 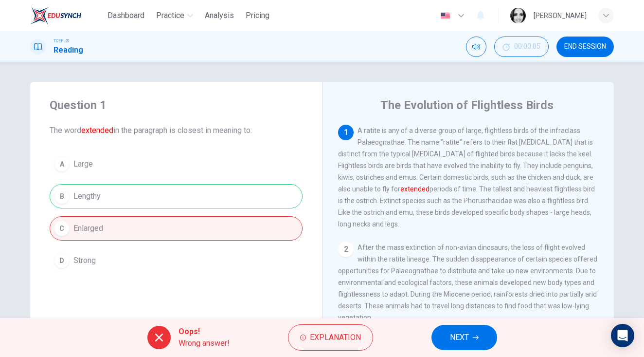 What do you see at coordinates (521, 47) in the screenshot?
I see `button: 00:00:05` at bounding box center [521, 47].